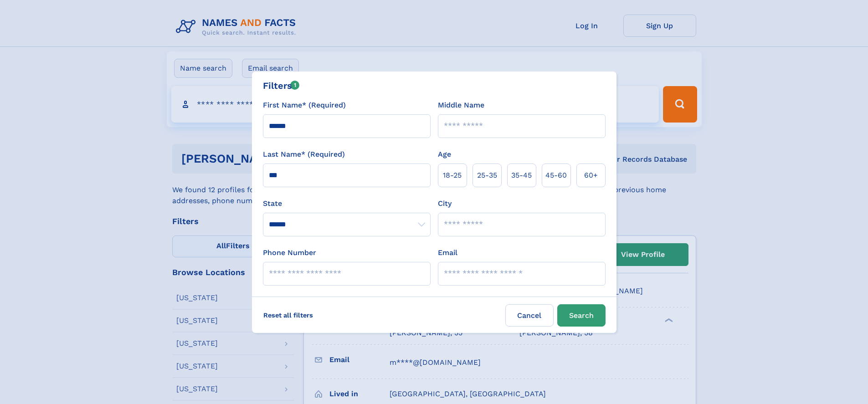 The image size is (868, 404). Describe the element at coordinates (281, 86) in the screenshot. I see `div: Filters` at that location.